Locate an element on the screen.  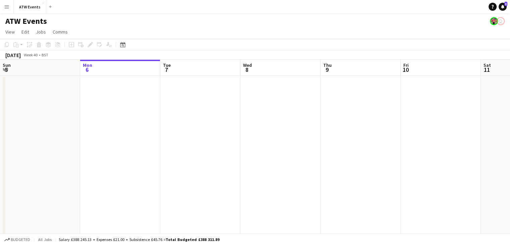
span: 5 is located at coordinates (6, 69).